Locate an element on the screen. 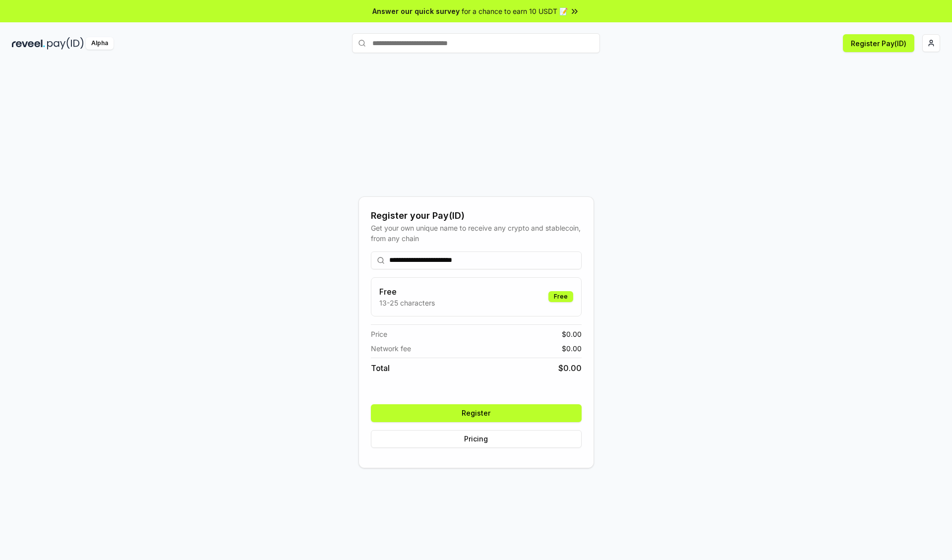 The height and width of the screenshot is (560, 952). div: Get your own unique name to receive any crypto and stablecoin, from any chain is located at coordinates (476, 233).